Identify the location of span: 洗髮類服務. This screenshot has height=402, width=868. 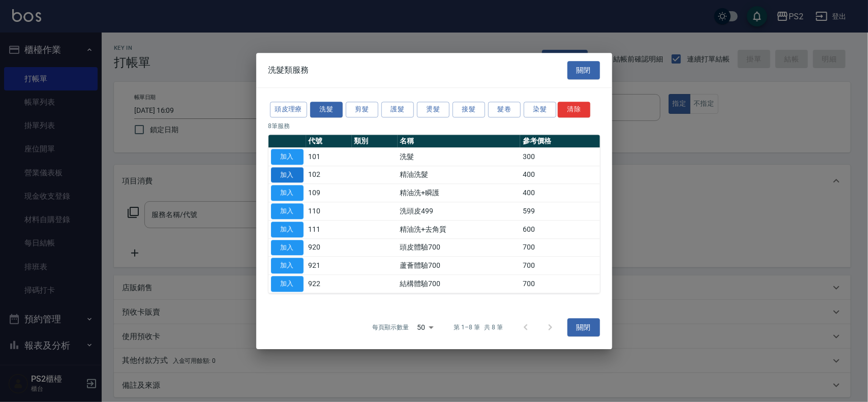
(289, 70).